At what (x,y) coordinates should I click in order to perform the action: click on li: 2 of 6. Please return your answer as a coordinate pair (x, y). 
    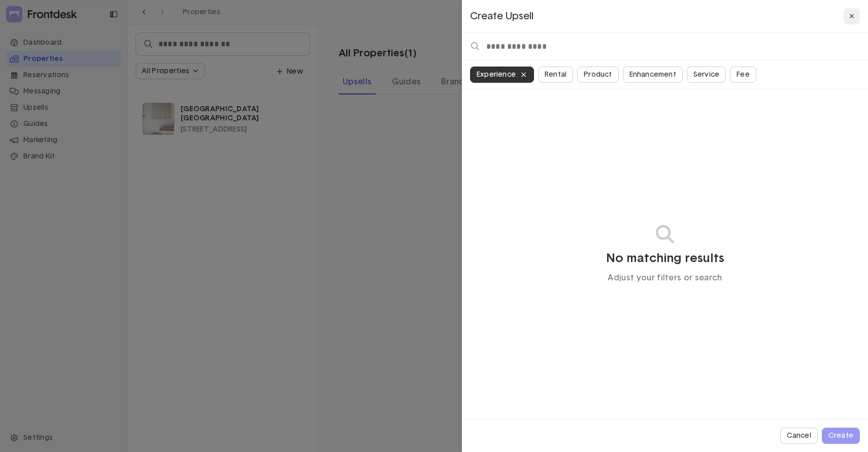
    Looking at the image, I should click on (556, 75).